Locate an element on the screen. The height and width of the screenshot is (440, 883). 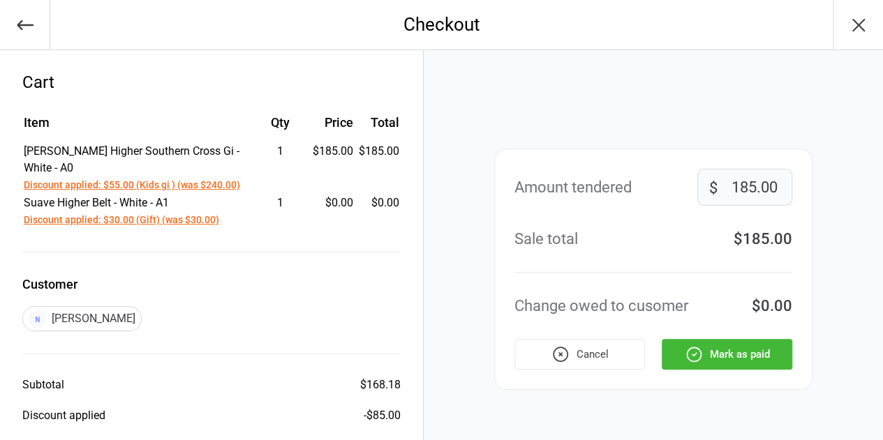
div: Discount applied is located at coordinates (64, 416).